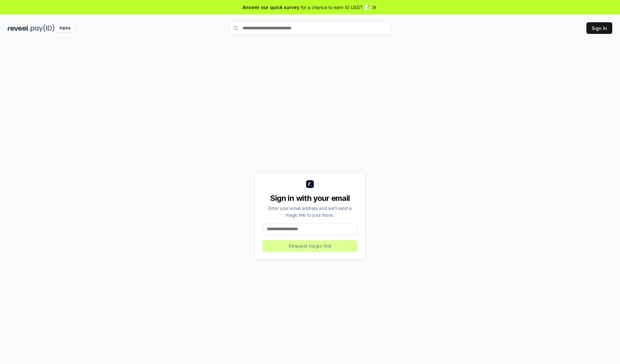 This screenshot has height=364, width=620. I want to click on img: pay_id, so click(43, 28).